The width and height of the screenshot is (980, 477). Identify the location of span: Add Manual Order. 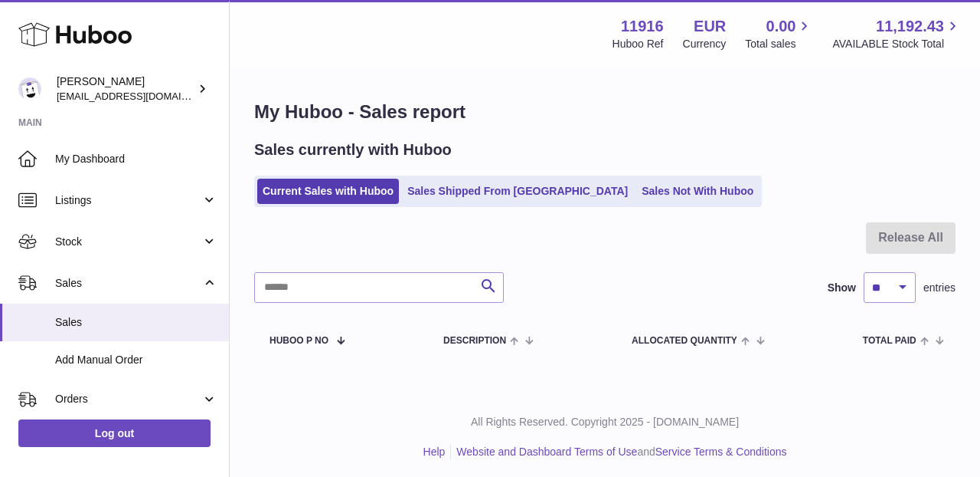
(136, 359).